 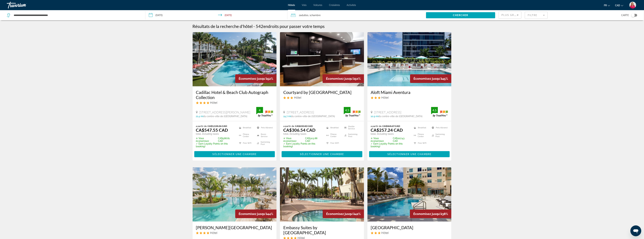 What do you see at coordinates (618, 5) in the screenshot?
I see `span: CAD` at bounding box center [618, 5].